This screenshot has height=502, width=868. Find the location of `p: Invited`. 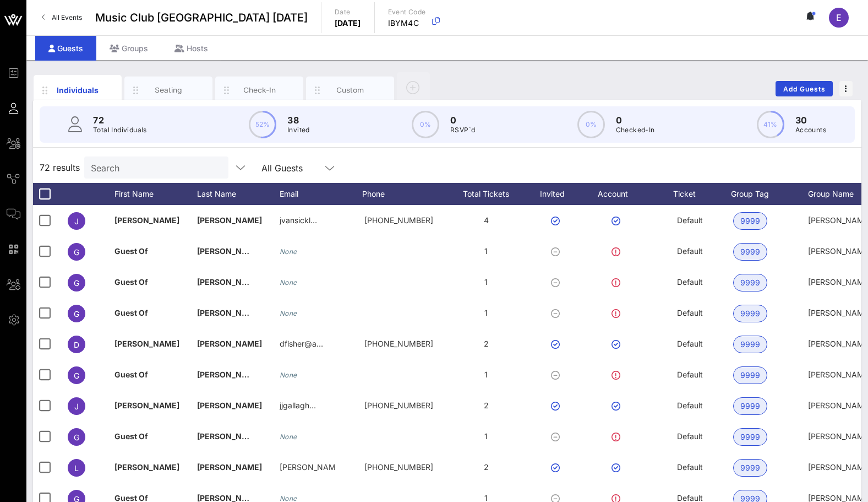

p: Invited is located at coordinates (298, 130).